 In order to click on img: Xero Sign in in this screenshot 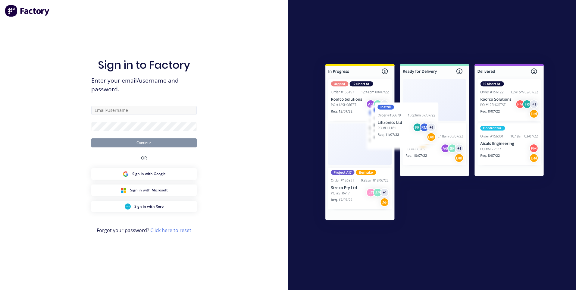, I will do `click(128, 207)`.